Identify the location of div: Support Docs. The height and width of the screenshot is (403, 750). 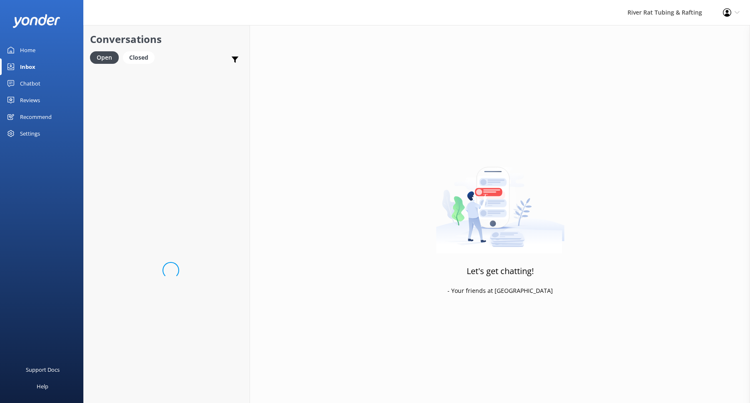
(43, 369).